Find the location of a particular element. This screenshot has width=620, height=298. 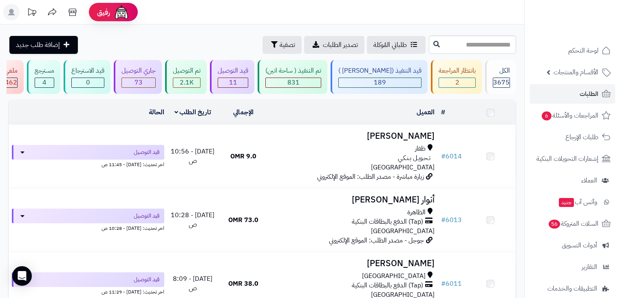

a: تصدير الطلبات is located at coordinates (334, 45).